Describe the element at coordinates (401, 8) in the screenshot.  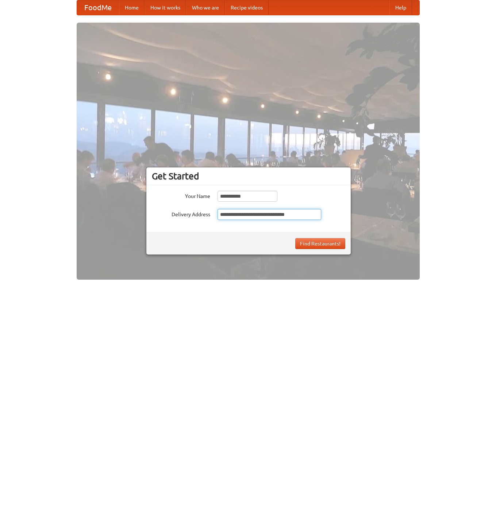
I see `a: Help` at that location.